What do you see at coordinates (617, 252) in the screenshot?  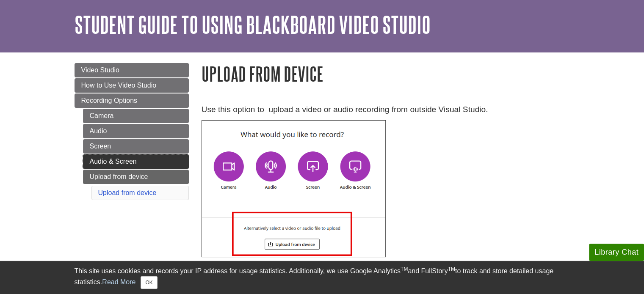 I see `button: Library Chat` at bounding box center [617, 252].